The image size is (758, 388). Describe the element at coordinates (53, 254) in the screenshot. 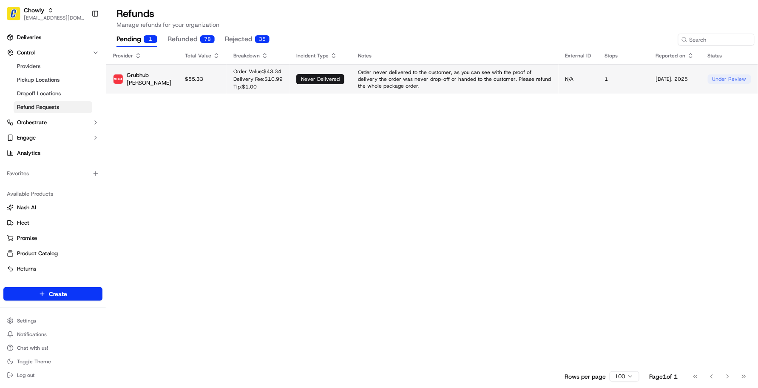

I see `button: Product Catalog` at that location.